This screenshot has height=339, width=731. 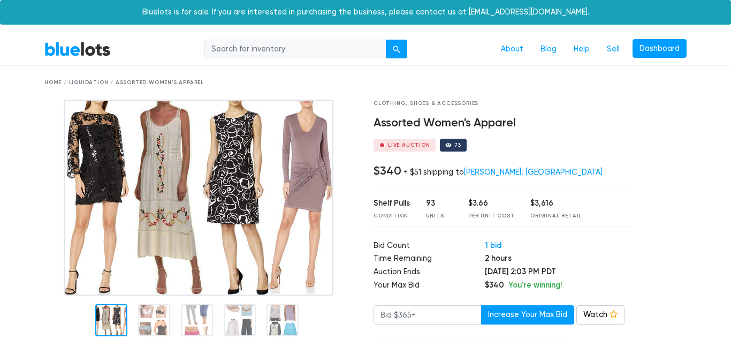 I want to click on td: Your Max Bid, so click(x=429, y=286).